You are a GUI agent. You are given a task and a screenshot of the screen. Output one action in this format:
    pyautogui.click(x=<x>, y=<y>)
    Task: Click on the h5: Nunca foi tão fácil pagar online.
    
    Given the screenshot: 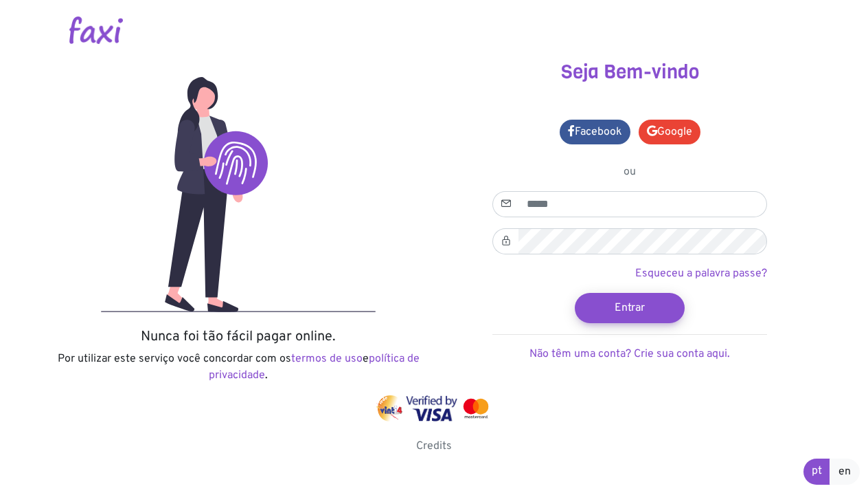 What is the action you would take?
    pyautogui.click(x=239, y=337)
    